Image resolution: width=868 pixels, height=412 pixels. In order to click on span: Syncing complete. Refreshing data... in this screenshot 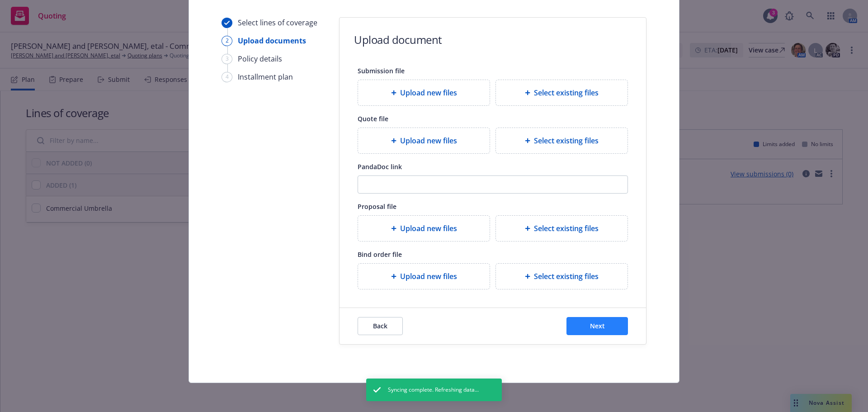, I will do `click(433, 390)`.